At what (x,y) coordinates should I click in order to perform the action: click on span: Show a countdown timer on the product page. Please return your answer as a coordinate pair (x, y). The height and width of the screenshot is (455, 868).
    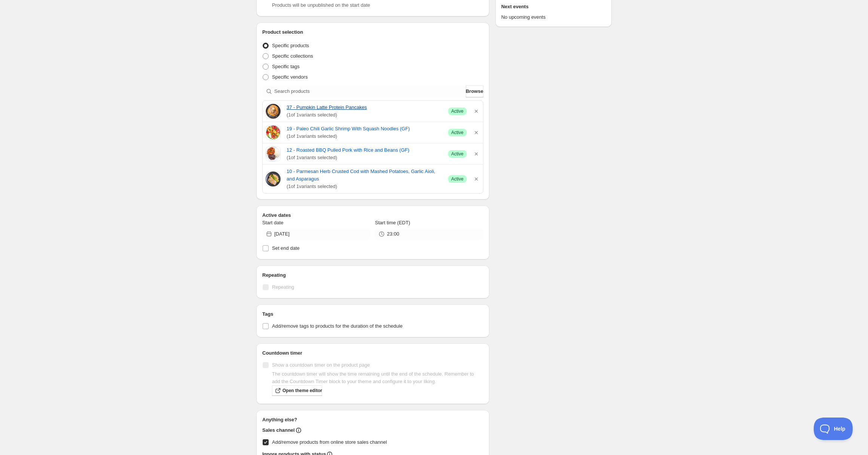
    Looking at the image, I should click on (321, 365).